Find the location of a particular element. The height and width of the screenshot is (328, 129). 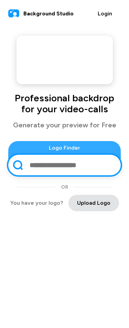

span: Background Studio is located at coordinates (48, 14).